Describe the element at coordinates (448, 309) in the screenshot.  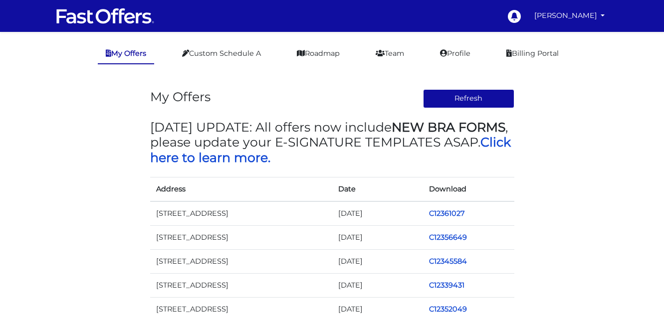
I see `a: C12352049` at that location.